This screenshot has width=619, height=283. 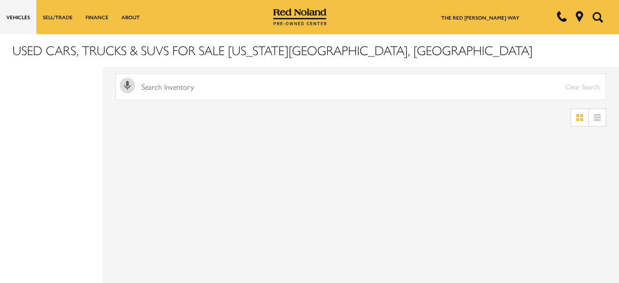 What do you see at coordinates (300, 17) in the screenshot?
I see `img: Red Noland Pre-Owned` at bounding box center [300, 17].